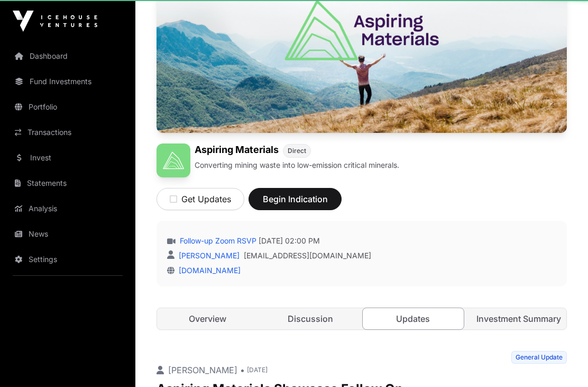  What do you see at coordinates (68, 209) in the screenshot?
I see `a: Analysis` at bounding box center [68, 209].